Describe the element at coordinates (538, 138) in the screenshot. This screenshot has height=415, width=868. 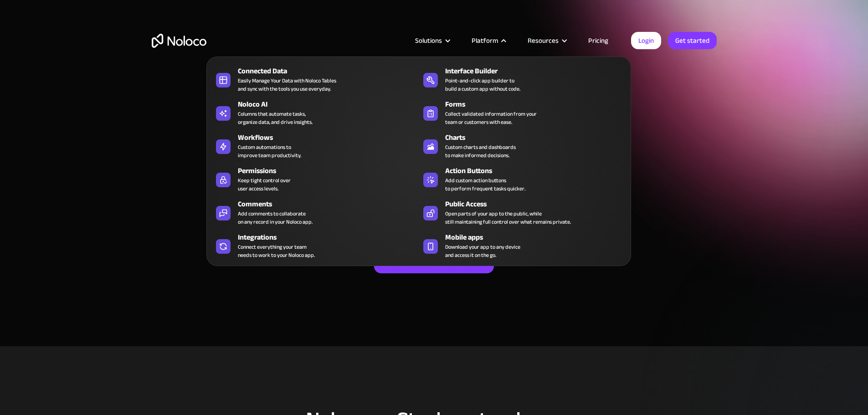
I see `div: Charts` at that location.